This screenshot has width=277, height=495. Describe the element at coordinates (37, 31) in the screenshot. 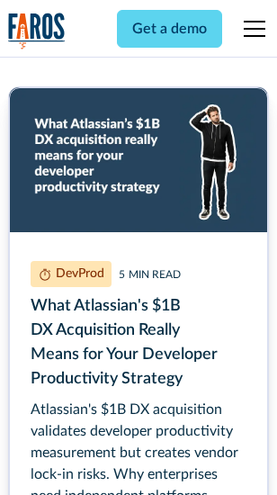

I see `a: home` at that location.